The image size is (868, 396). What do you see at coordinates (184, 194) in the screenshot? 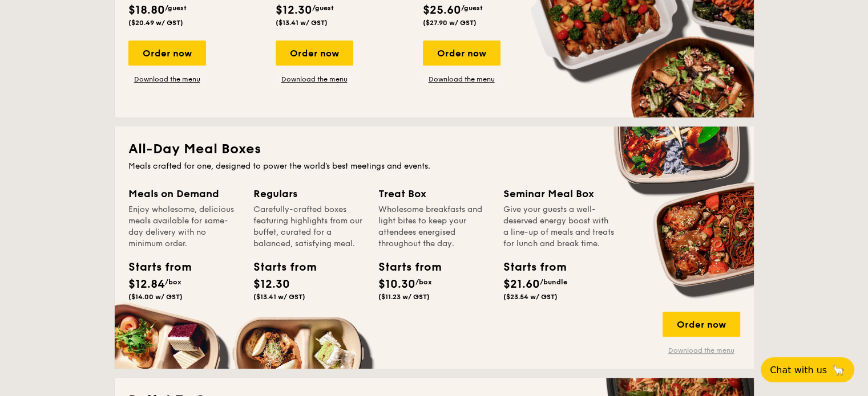
I see `div: Meals on Demand` at bounding box center [184, 194].